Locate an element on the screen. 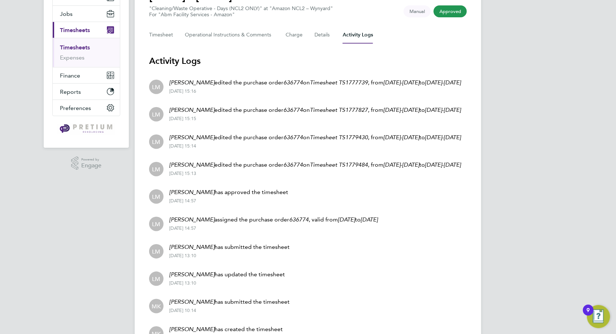 This screenshot has width=616, height=334. p: has updated the timesheet is located at coordinates (227, 275).